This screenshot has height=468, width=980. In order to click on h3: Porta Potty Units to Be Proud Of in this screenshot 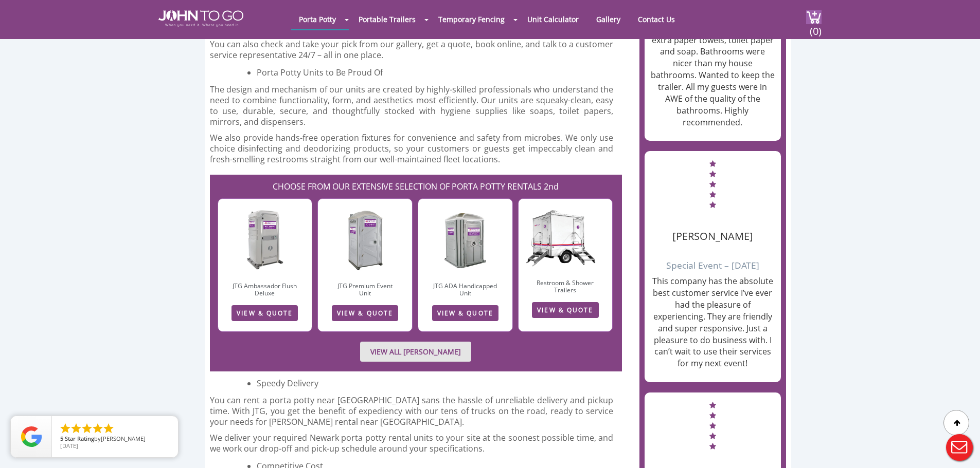, I will do `click(419, 73)`.